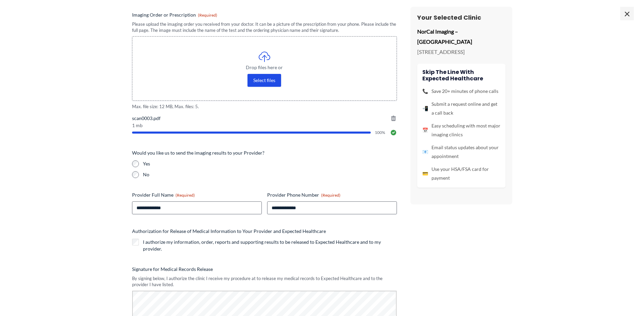  What do you see at coordinates (229, 232) in the screenshot?
I see `legend: Authorization for Release of Medical Information to Your Provider and Expected Healthcare` at bounding box center [229, 232].